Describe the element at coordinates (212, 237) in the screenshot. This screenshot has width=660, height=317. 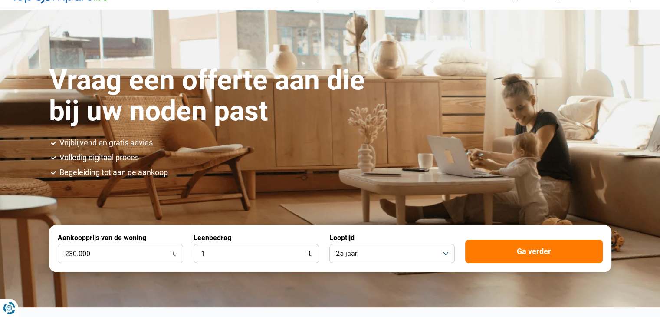
I see `label: Leenbedrag` at that location.